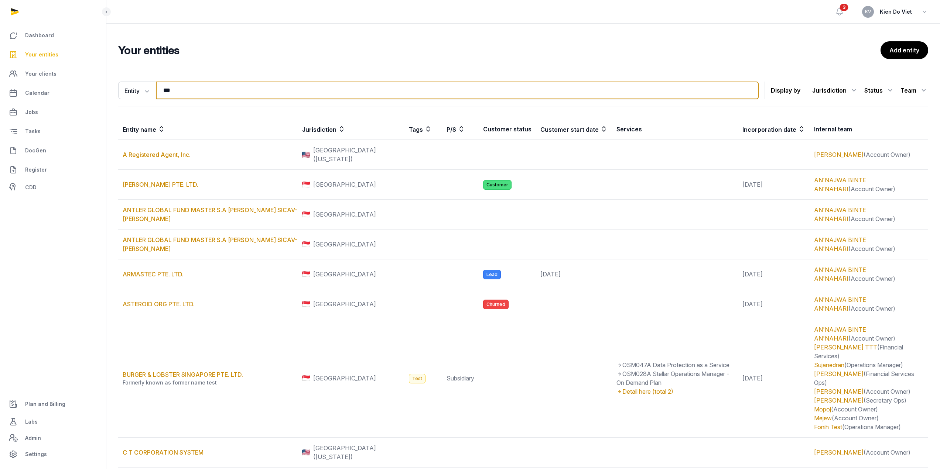 This screenshot has width=940, height=469. What do you see at coordinates (822, 409) in the screenshot?
I see `a: Mopoj` at bounding box center [822, 409].